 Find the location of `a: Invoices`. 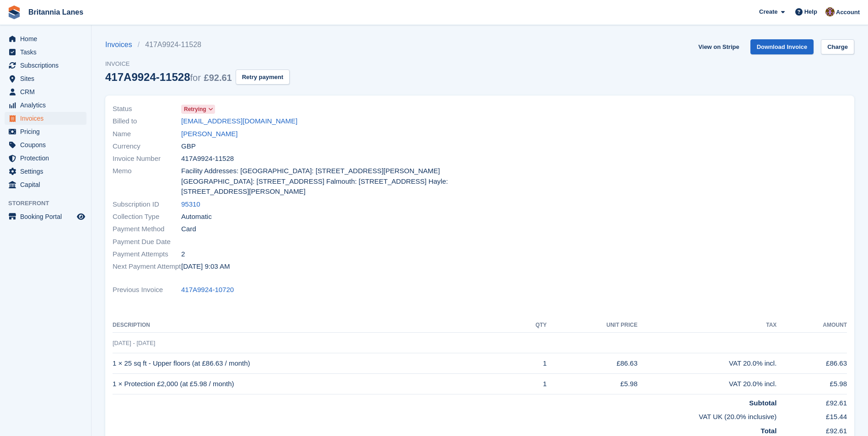

a: Invoices is located at coordinates (121, 45).